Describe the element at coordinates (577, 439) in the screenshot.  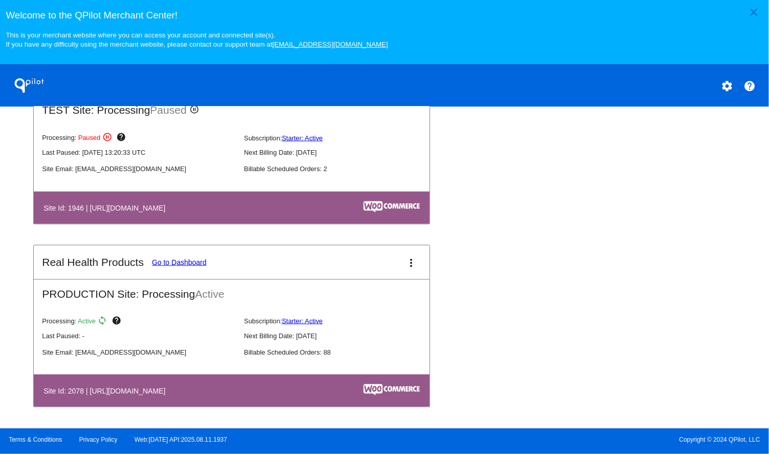
I see `span: Copyright © 2024 QPilot, LLC` at that location.